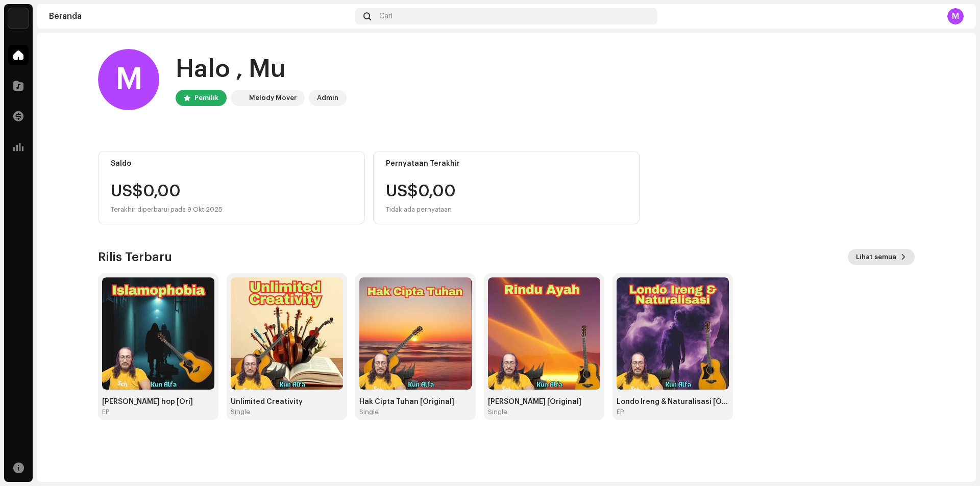 The image size is (980, 486). I want to click on div: Londo Ireng & Naturalisasi [Original], so click(672, 402).